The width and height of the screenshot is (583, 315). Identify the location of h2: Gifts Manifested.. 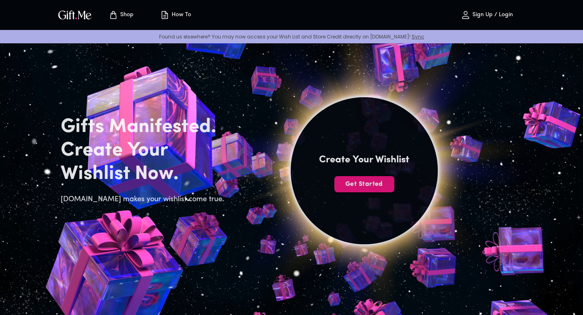
(145, 127).